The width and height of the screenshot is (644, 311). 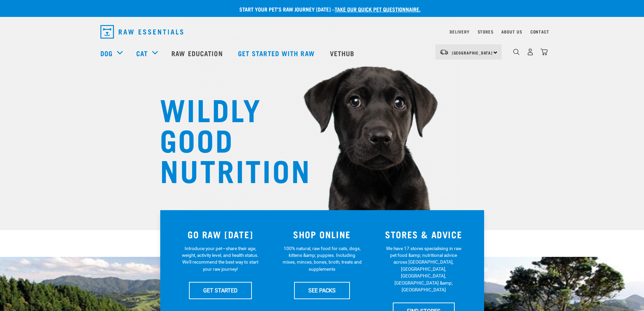 I want to click on img: van-moving.png, so click(x=444, y=52).